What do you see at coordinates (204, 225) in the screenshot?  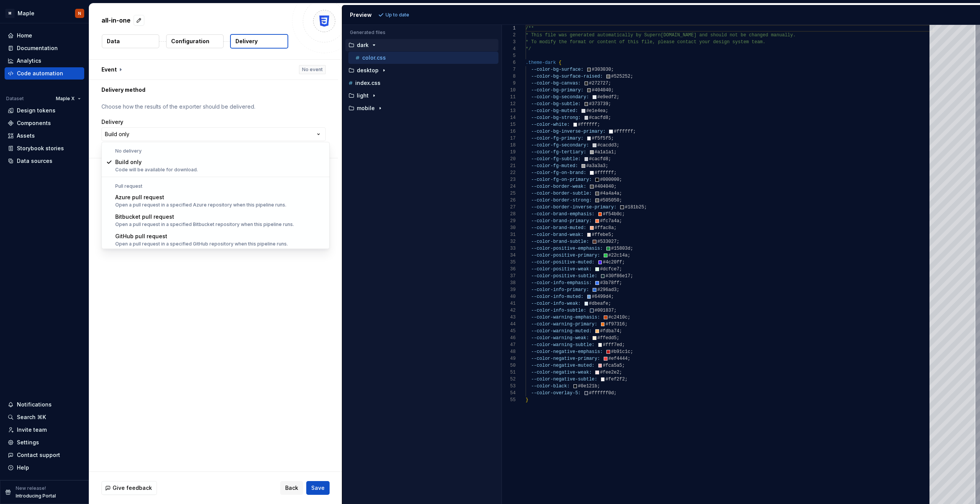 I see `div: Open a pull request in a specified Bitbucket repository when this pipeline runs.` at bounding box center [204, 225].